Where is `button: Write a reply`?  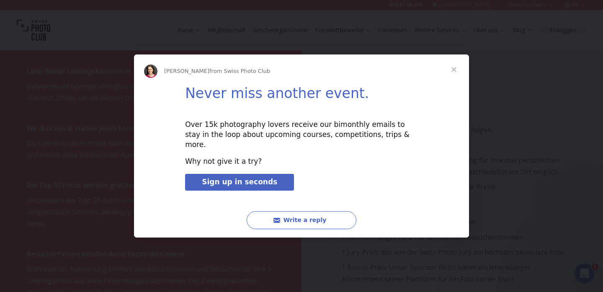 button: Write a reply is located at coordinates (302, 220).